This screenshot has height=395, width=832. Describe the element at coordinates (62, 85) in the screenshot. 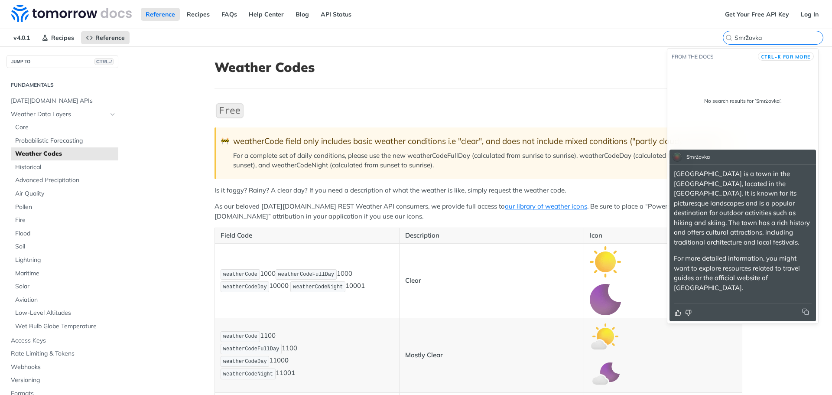

I see `h2: Fundamentals` at that location.